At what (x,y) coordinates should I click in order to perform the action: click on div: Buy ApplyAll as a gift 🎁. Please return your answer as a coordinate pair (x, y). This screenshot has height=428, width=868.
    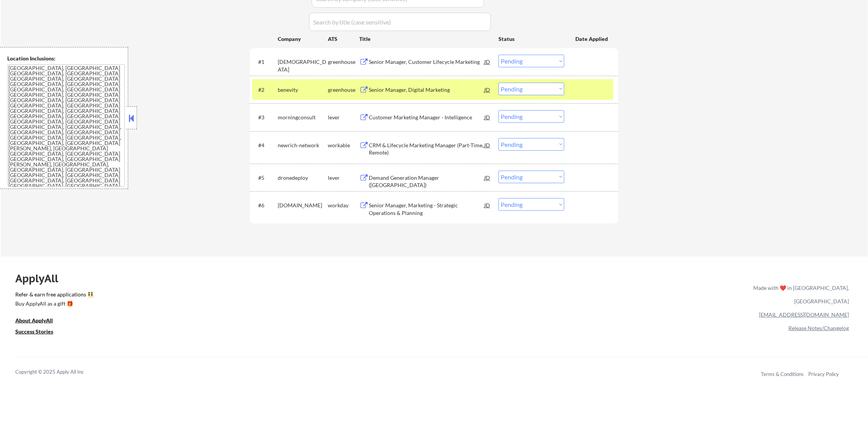
    Looking at the image, I should click on (54, 303).